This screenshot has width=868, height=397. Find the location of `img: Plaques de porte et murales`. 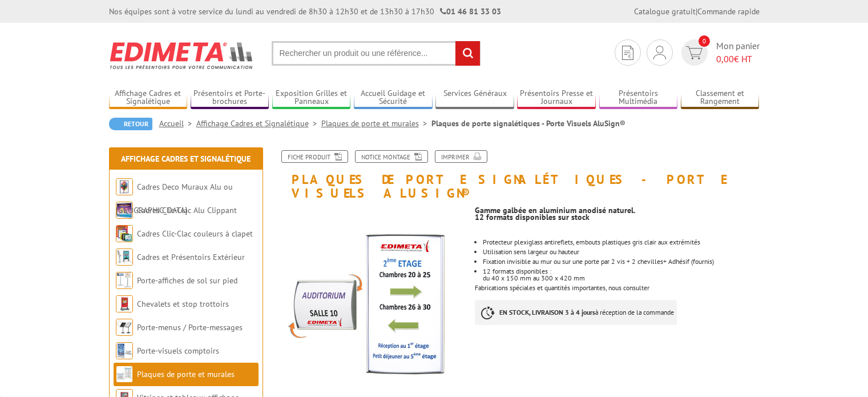

img: Plaques de porte et murales is located at coordinates (125, 374).